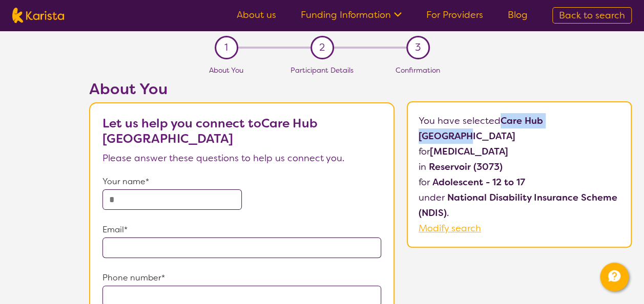 The height and width of the screenshot is (304, 644). I want to click on p: Email*, so click(242, 230).